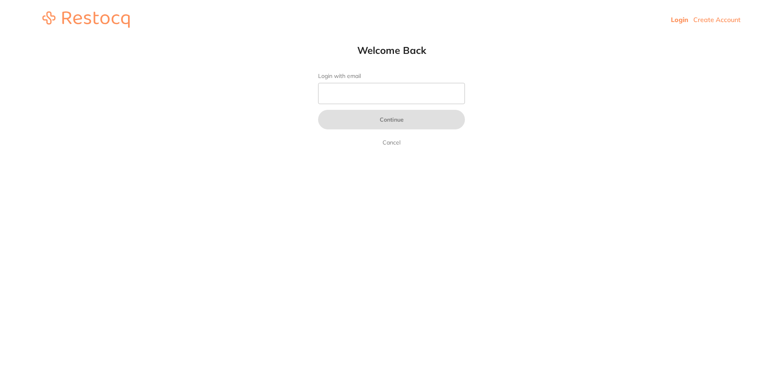 Image resolution: width=783 pixels, height=389 pixels. I want to click on a: Create Account, so click(717, 20).